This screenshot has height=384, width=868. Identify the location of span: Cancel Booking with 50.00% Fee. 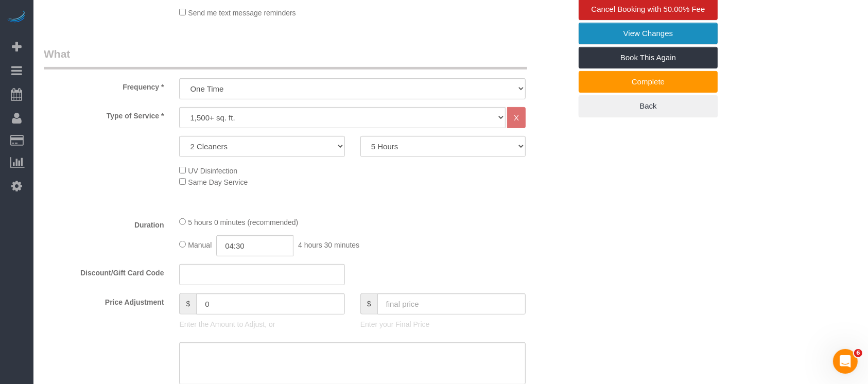
(648, 8).